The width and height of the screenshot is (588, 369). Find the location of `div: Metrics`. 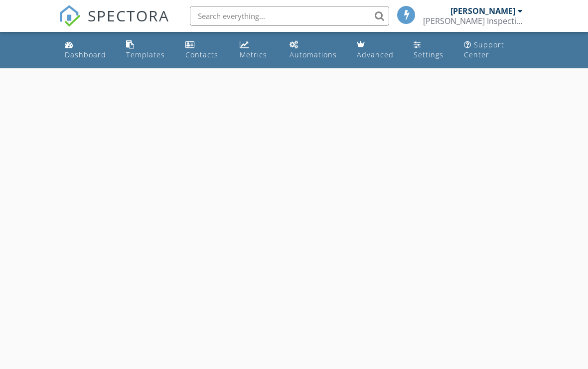

div: Metrics is located at coordinates (254, 55).